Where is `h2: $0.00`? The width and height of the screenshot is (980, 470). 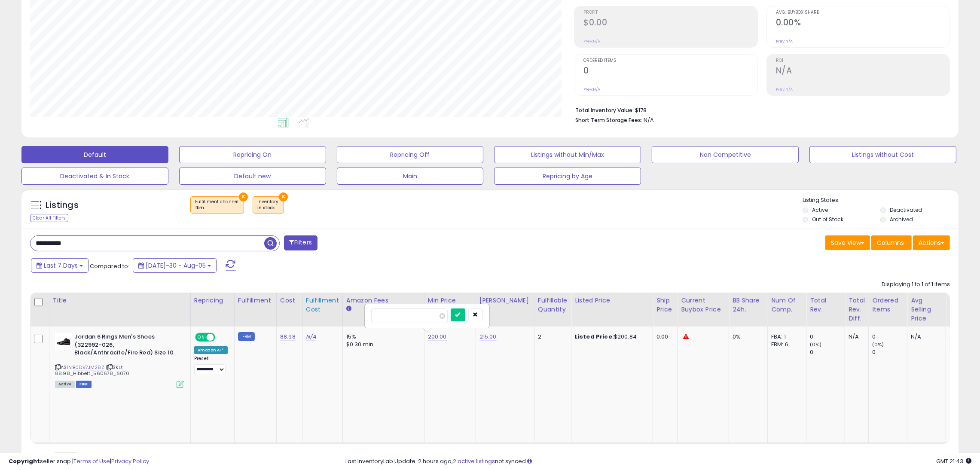 h2: $0.00 is located at coordinates (671, 23).